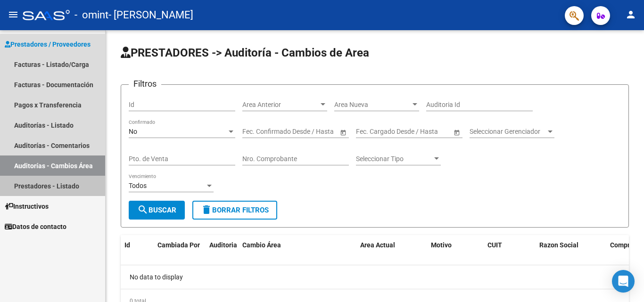 The width and height of the screenshot is (644, 302). I want to click on datatable-header-cell: CUIT, so click(510, 256).